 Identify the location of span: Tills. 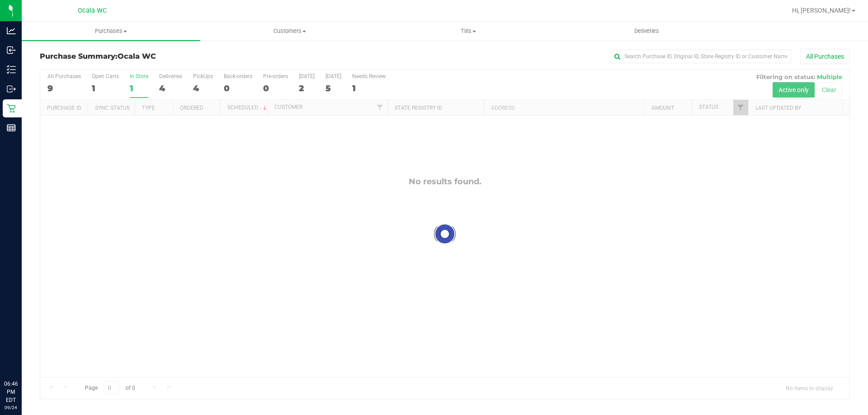
(468, 31).